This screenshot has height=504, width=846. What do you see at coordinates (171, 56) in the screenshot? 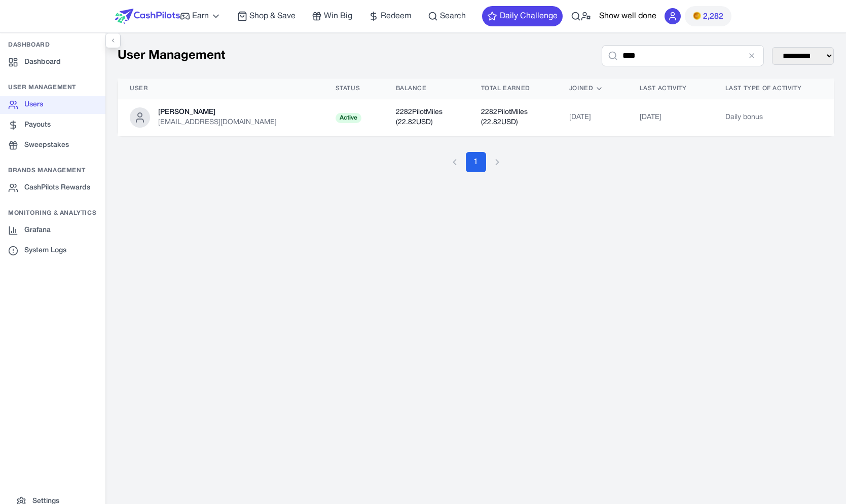
I see `h1: User Management` at bounding box center [171, 56].